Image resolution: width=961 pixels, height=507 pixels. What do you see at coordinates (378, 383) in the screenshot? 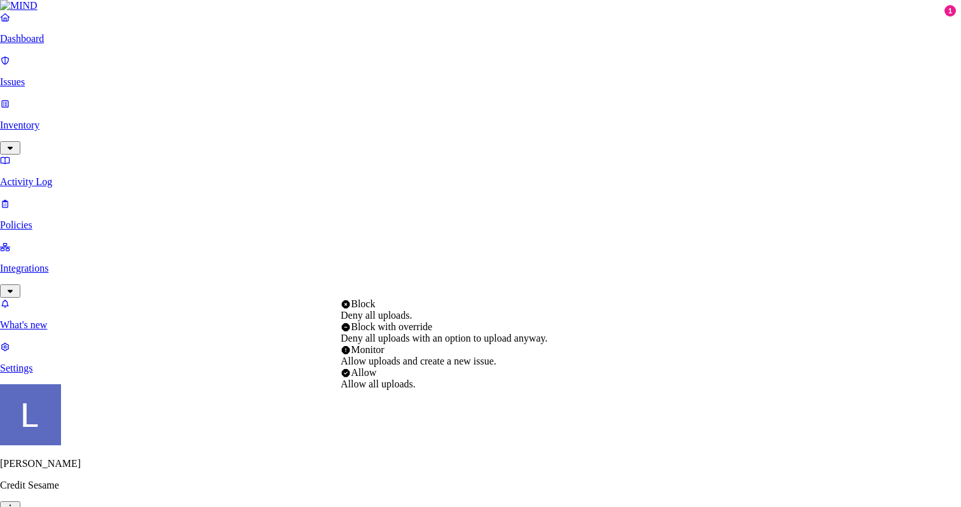
I see `span: Allow all uploads.` at bounding box center [378, 383].